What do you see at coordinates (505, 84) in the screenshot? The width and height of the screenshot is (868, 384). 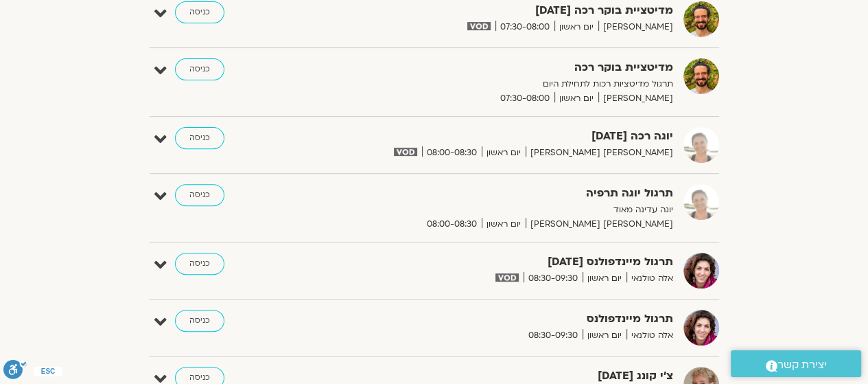 I see `p: תרגול מדיטציות רכות לתחילת היום` at bounding box center [505, 84].